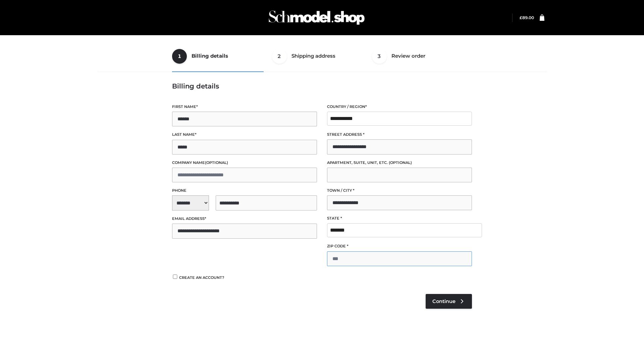 The height and width of the screenshot is (362, 644). Describe the element at coordinates (322, 86) in the screenshot. I see `h3: Billing details` at that location.